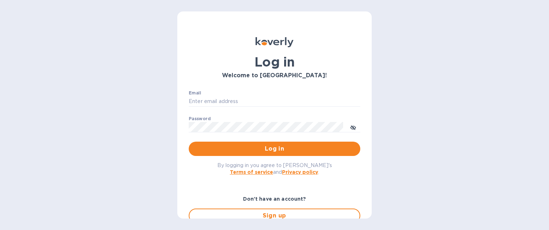  I want to click on button: Sign up, so click(275, 216).